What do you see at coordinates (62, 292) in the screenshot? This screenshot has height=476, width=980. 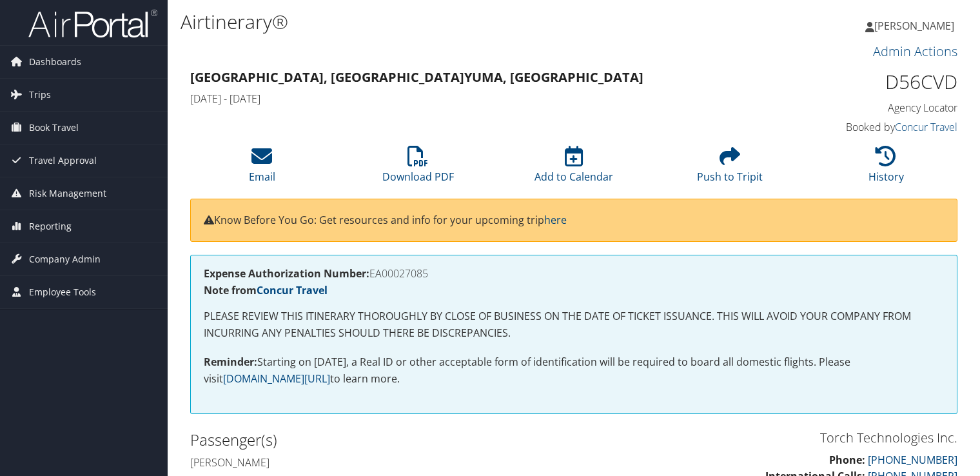 I see `span: Employee Tools` at bounding box center [62, 292].